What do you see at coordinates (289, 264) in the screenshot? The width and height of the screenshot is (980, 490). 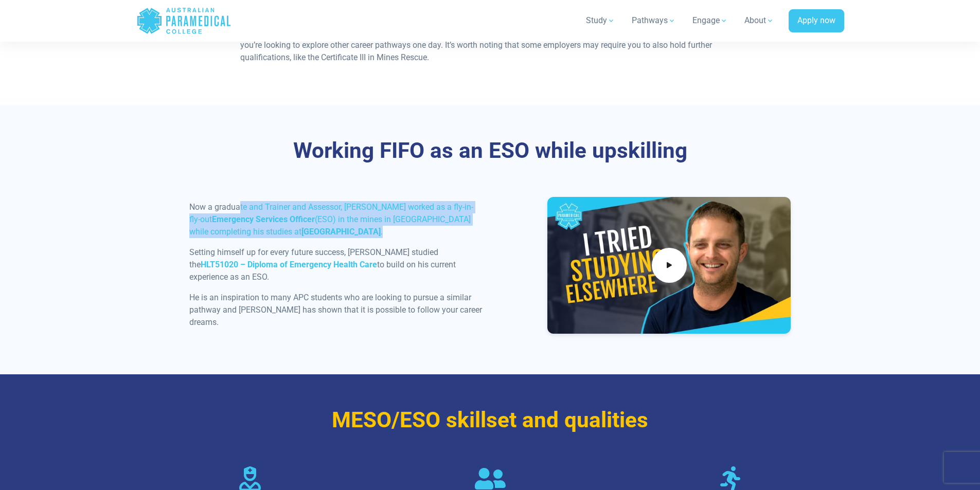 I see `a: HLT51020 – Diploma of Emergency Health Care` at bounding box center [289, 264].